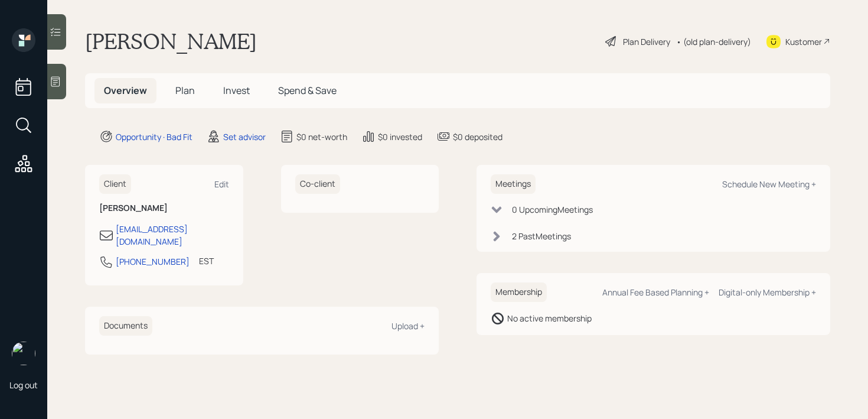 Image resolution: width=868 pixels, height=419 pixels. I want to click on div: No active membership, so click(550, 317).